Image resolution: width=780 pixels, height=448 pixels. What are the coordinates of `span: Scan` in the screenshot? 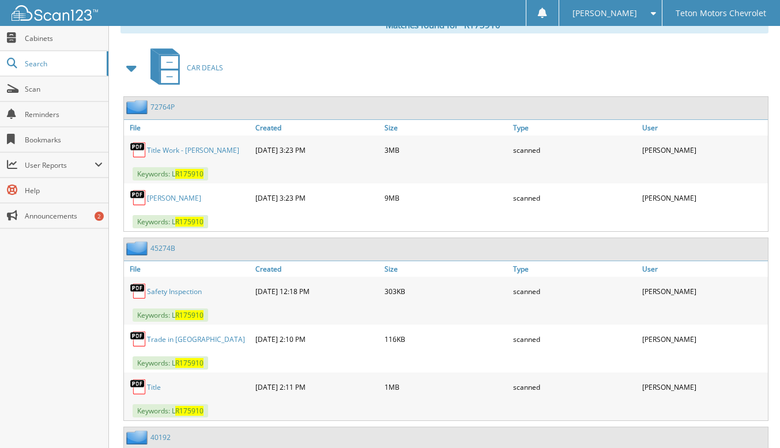 It's located at (63, 89).